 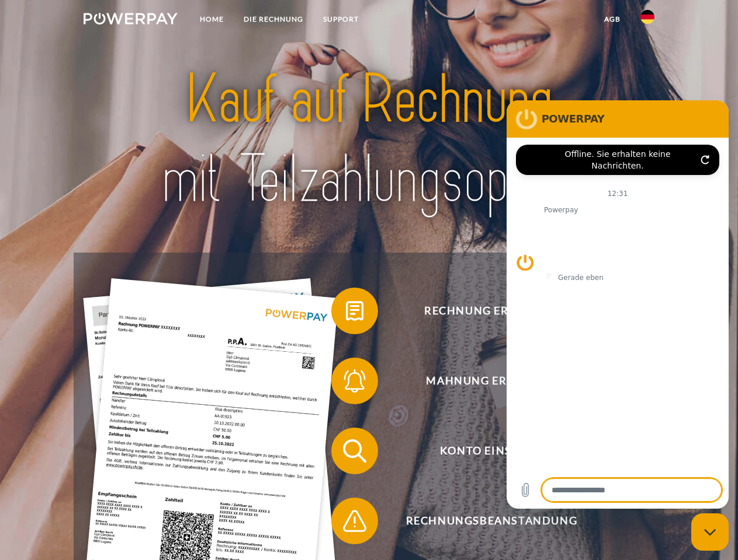 What do you see at coordinates (613, 20) in the screenshot?
I see `a: agb` at bounding box center [613, 20].